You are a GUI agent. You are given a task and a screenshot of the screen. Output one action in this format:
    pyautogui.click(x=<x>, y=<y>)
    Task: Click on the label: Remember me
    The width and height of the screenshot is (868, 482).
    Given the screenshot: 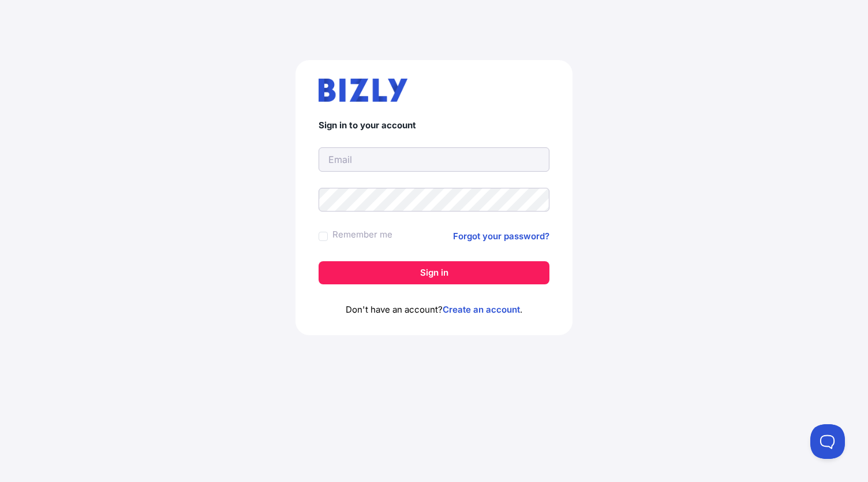 What is the action you would take?
    pyautogui.click(x=362, y=235)
    